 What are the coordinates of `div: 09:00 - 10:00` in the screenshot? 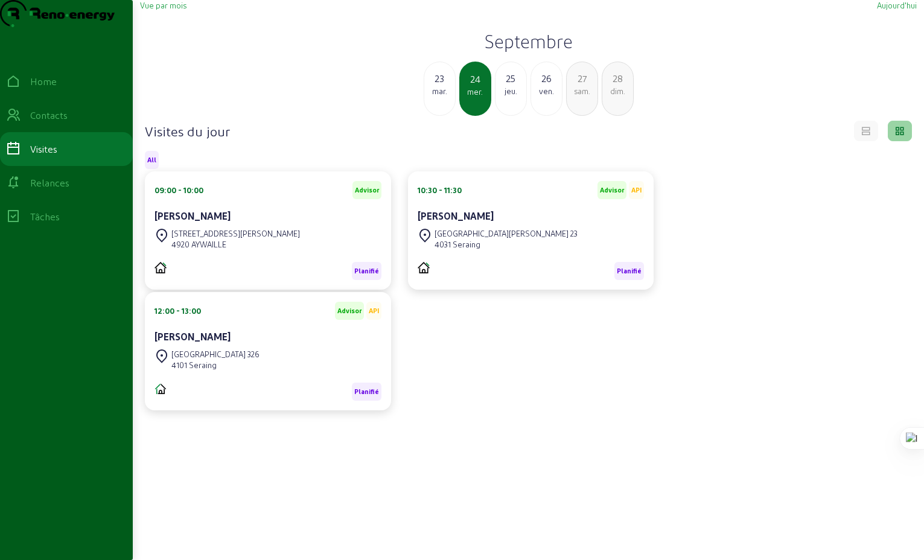 It's located at (179, 190).